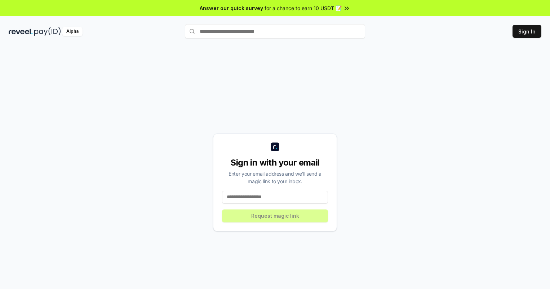 The height and width of the screenshot is (289, 550). I want to click on img: reveel_dark, so click(21, 31).